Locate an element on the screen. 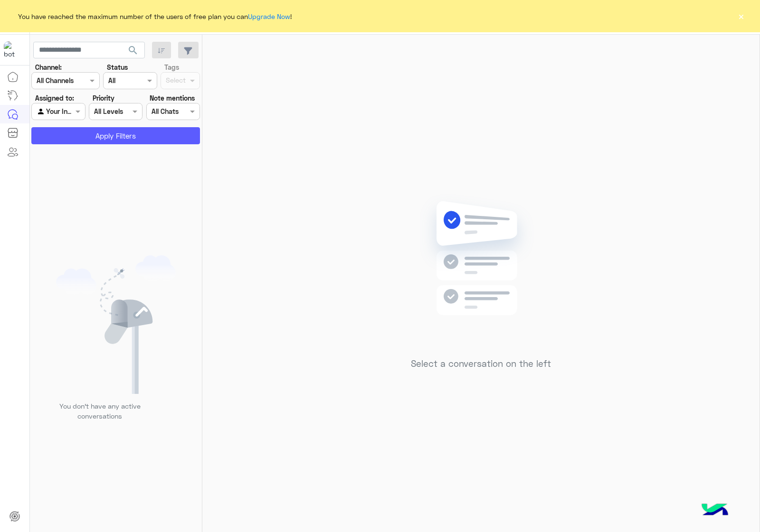  img: empty users is located at coordinates (116, 325).